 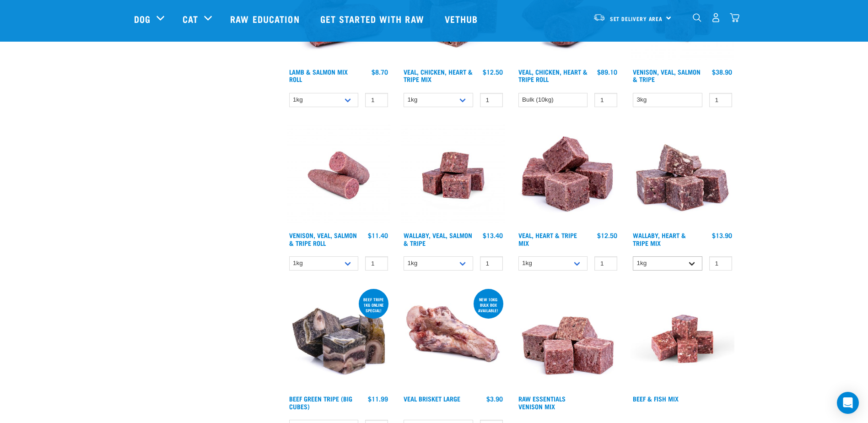 What do you see at coordinates (637, 18) in the screenshot?
I see `span: Set Delivery Area` at bounding box center [637, 18].